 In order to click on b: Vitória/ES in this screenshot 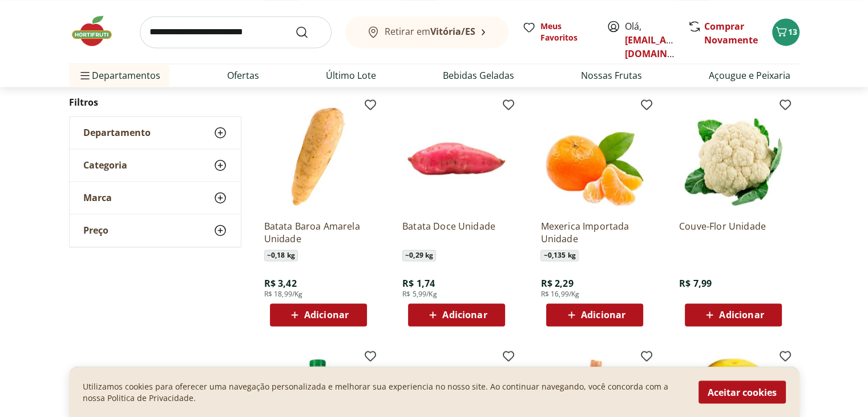, I will do `click(452, 31)`.